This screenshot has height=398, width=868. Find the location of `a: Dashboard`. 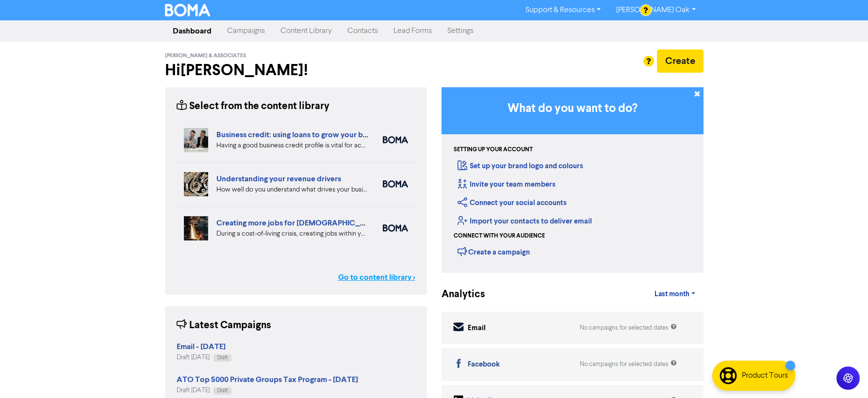

a: Dashboard is located at coordinates (192, 31).